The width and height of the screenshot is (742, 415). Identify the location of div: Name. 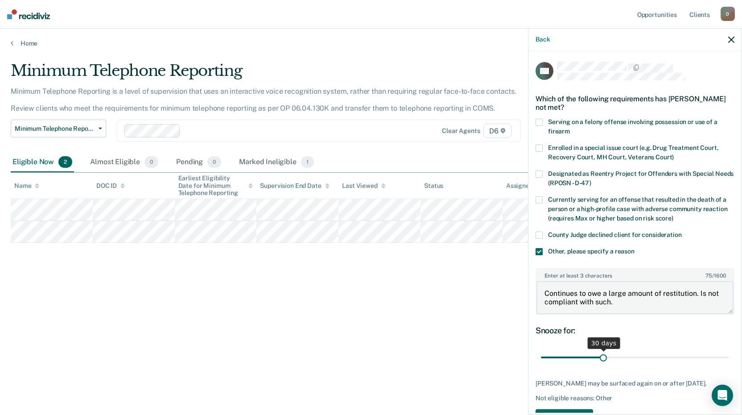
(27, 186).